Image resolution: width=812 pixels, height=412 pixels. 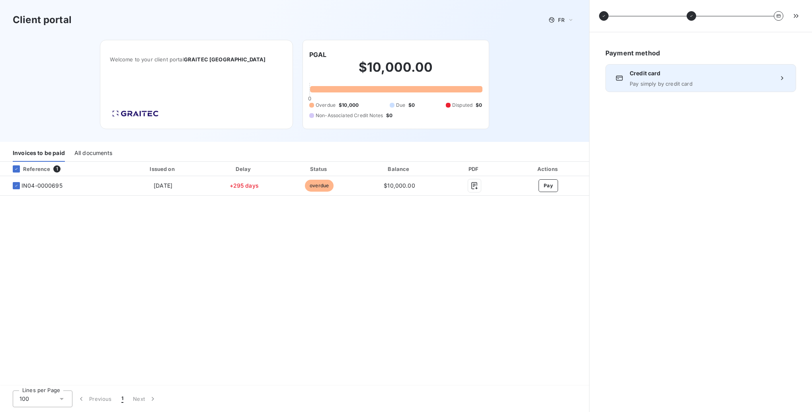 I want to click on span: Welcome to your client portal, so click(x=196, y=59).